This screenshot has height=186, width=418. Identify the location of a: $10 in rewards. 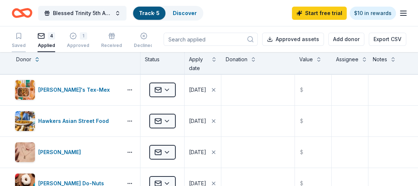
(373, 13).